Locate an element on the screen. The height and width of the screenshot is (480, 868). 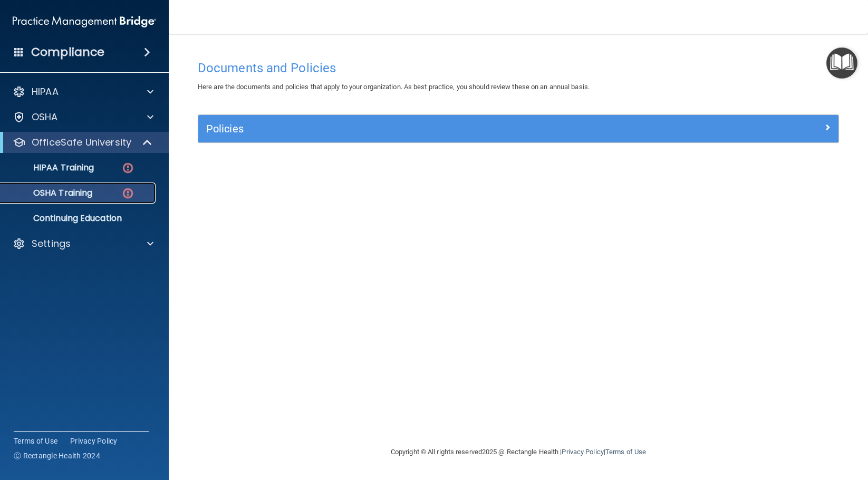
span: Here are the documents and policies that apply to your organization. As best practice, you should... is located at coordinates (394, 87).